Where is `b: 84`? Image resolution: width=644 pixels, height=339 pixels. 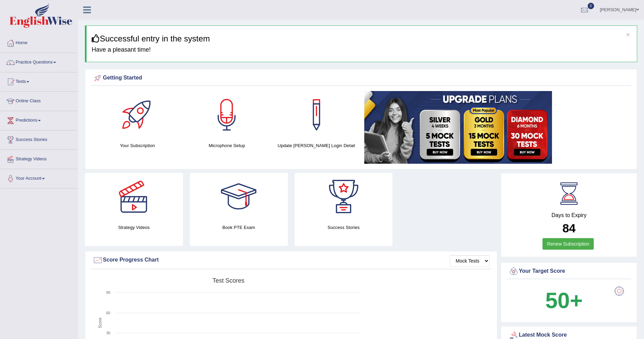 b: 84 is located at coordinates (569, 228).